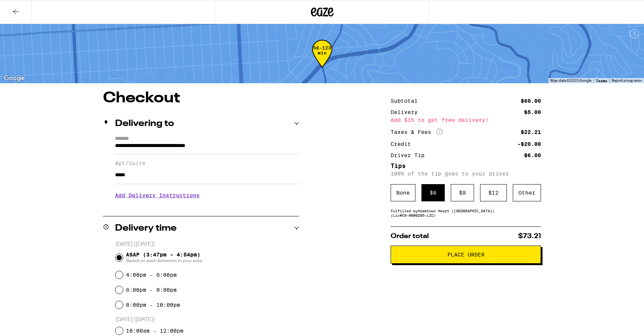 This screenshot has height=336, width=644. Describe the element at coordinates (153, 305) in the screenshot. I see `label: 8:00pm - 10:00pm` at that location.